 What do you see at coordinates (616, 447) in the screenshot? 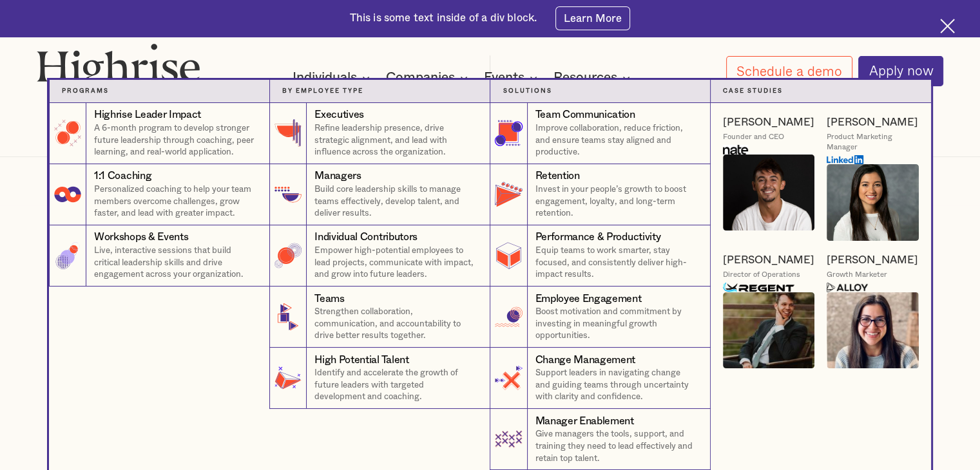
I see `p: Give managers the tools, support, and training they need to lead effectively and retain top talent.` at bounding box center [616, 447].